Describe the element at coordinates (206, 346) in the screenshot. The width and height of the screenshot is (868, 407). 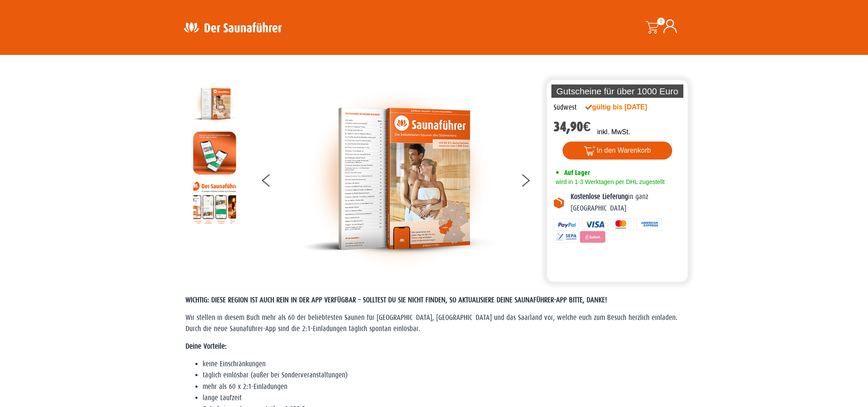
I see `strong: Deine Vorteile:` at that location.